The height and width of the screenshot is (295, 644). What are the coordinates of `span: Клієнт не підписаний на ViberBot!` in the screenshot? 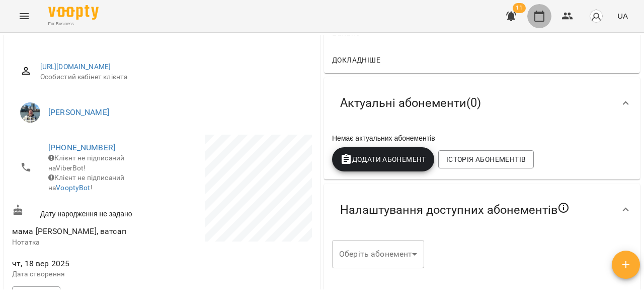 It's located at (86, 163).